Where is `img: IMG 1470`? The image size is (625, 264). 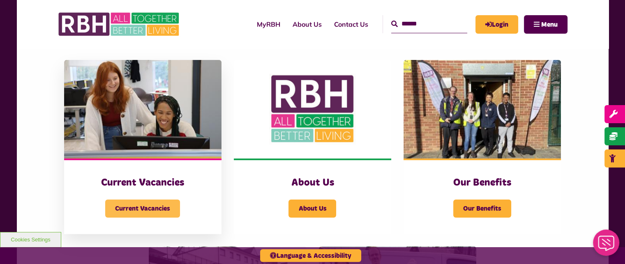
img: IMG 1470 is located at coordinates (143, 109).